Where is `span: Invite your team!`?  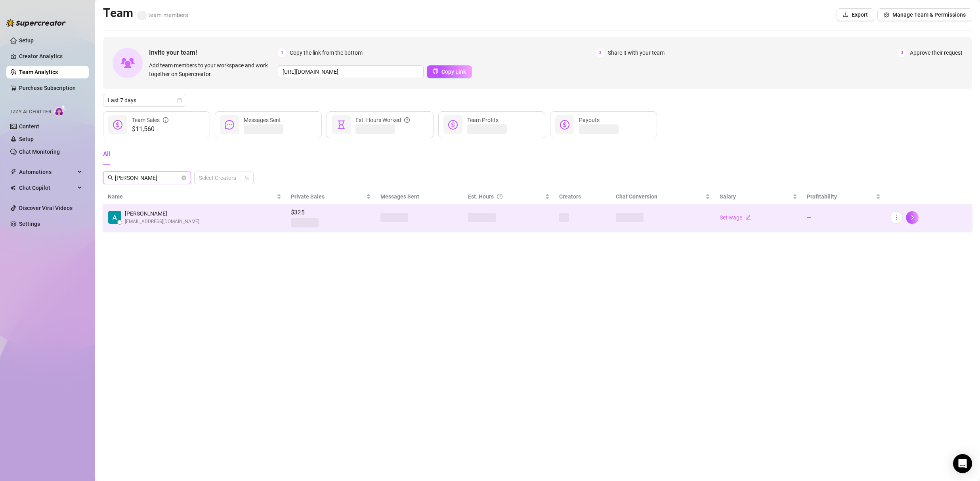
span: Invite your team! is located at coordinates (213, 52).